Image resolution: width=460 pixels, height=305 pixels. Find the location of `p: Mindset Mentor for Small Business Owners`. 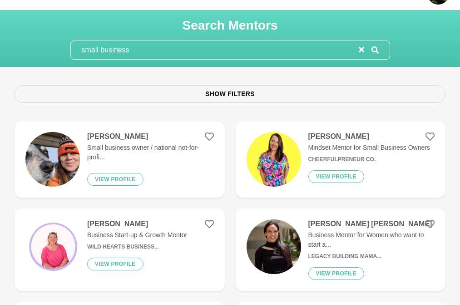

p: Mindset Mentor for Small Business Owners is located at coordinates (370, 147).